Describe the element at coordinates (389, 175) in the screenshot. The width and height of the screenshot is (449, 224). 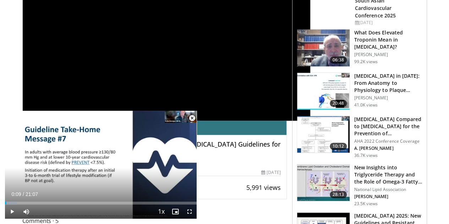
I see `h3: New Insights into Triglyceride Therapy and the Role of Omega-3 Fatty…` at that location.